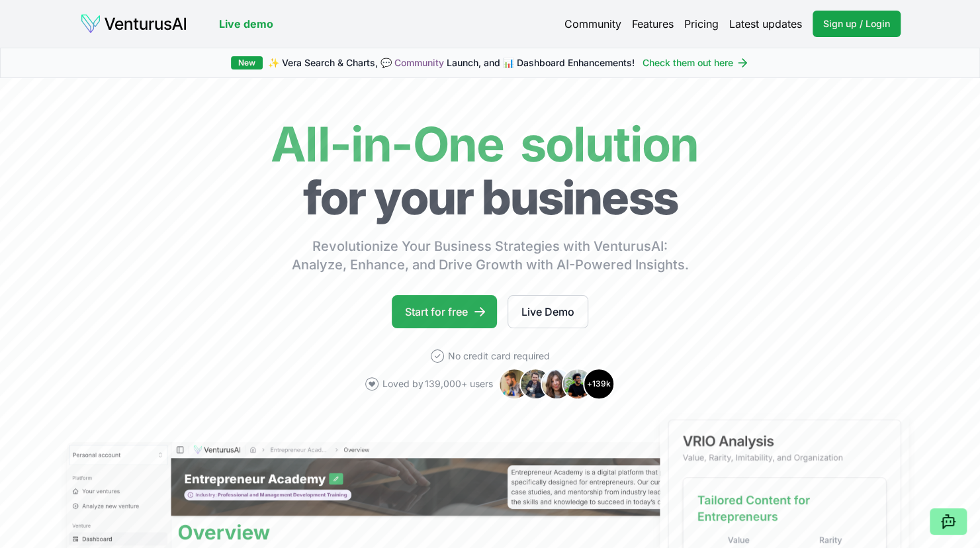 Image resolution: width=980 pixels, height=548 pixels. What do you see at coordinates (246, 24) in the screenshot?
I see `a: Live demo` at bounding box center [246, 24].